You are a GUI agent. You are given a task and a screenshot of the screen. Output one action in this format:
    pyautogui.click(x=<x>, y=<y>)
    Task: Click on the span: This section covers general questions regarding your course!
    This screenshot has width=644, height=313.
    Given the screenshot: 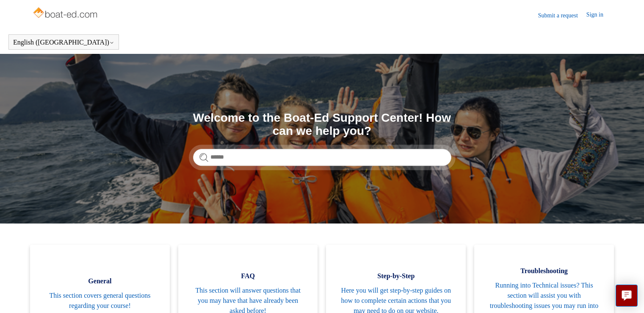 What is the action you would take?
    pyautogui.click(x=100, y=300)
    